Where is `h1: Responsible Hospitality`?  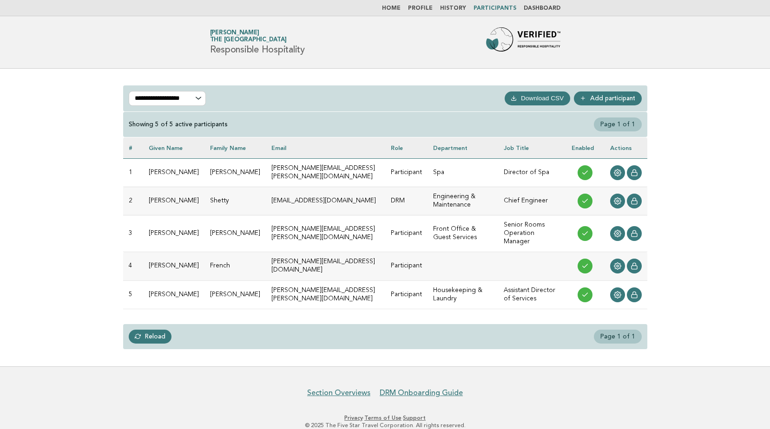 h1: Responsible Hospitality is located at coordinates (257, 42).